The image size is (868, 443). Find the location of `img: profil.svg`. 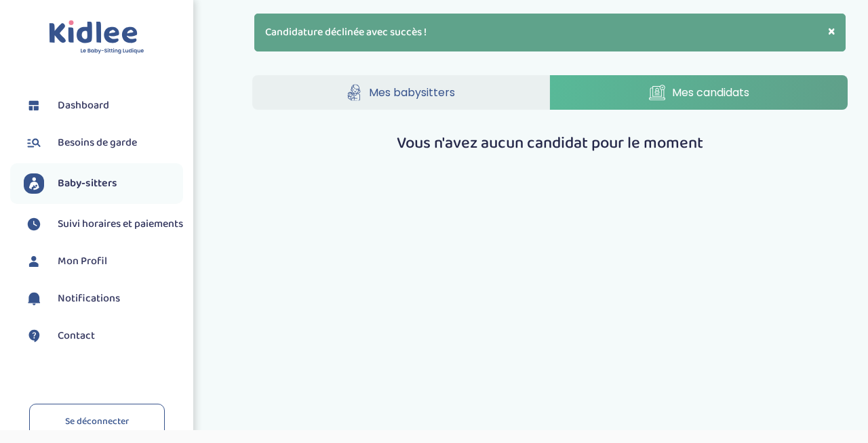

img: profil.svg is located at coordinates (34, 262).